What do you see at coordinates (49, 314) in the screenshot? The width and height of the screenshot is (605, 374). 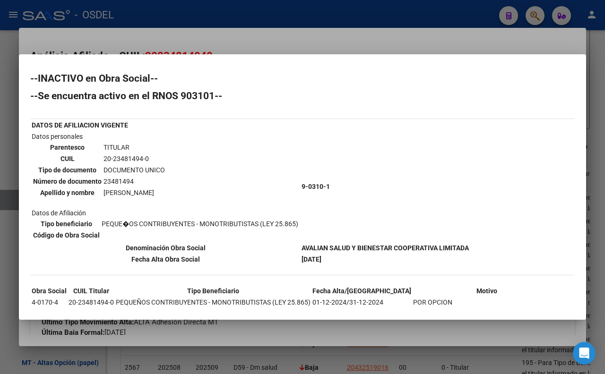 I see `td: 1-1120-9` at bounding box center [49, 314].